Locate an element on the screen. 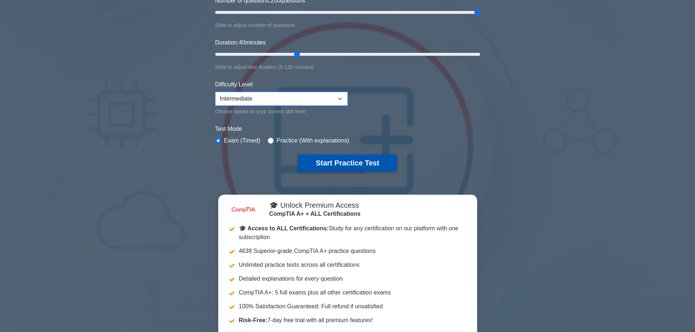  label: Exam (Timed) is located at coordinates (242, 141).